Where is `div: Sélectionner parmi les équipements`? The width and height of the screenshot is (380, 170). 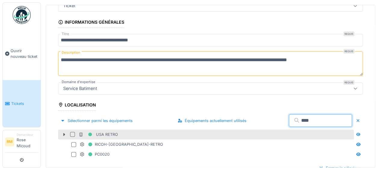
div: Sélectionner parmi les équipements is located at coordinates (96, 121).